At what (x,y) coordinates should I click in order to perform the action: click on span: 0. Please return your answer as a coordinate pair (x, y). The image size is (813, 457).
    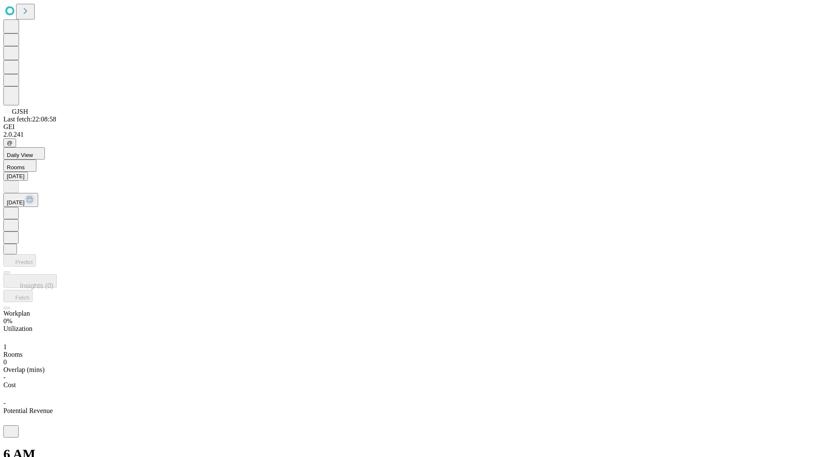
    Looking at the image, I should click on (5, 362).